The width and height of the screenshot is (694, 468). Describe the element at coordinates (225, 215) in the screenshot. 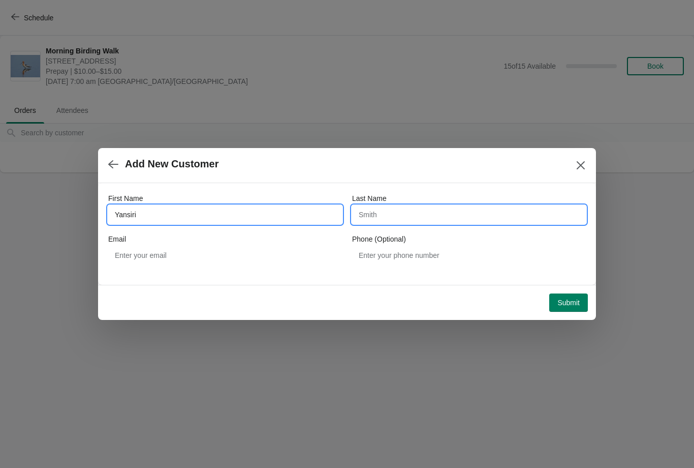

I see `input: John` at that location.